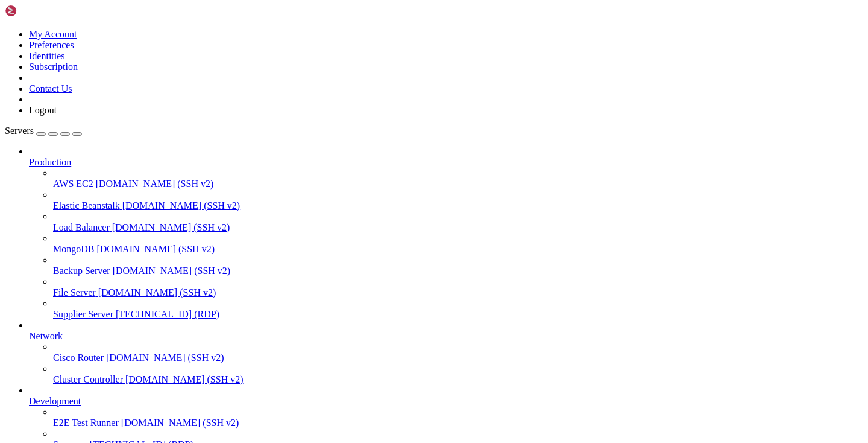  I want to click on span: AWS EC2, so click(73, 183).